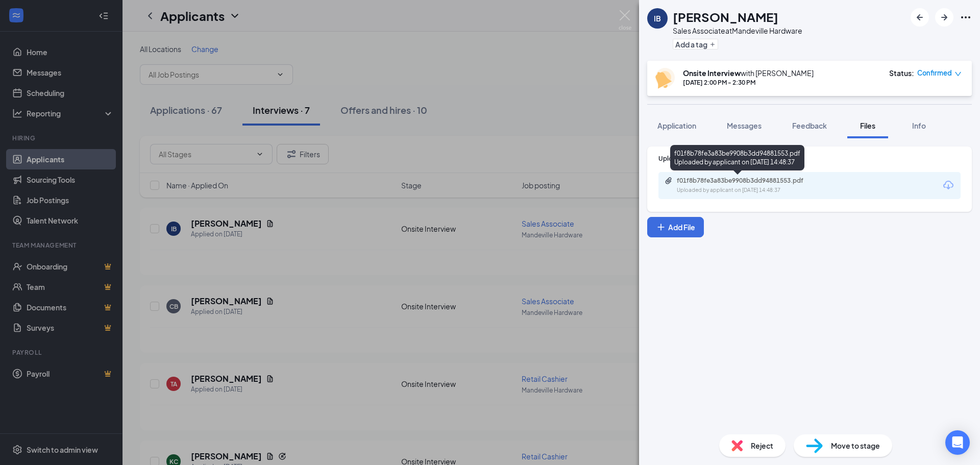 The image size is (980, 465). Describe the element at coordinates (712, 73) in the screenshot. I see `b: Onsite Interview` at that location.